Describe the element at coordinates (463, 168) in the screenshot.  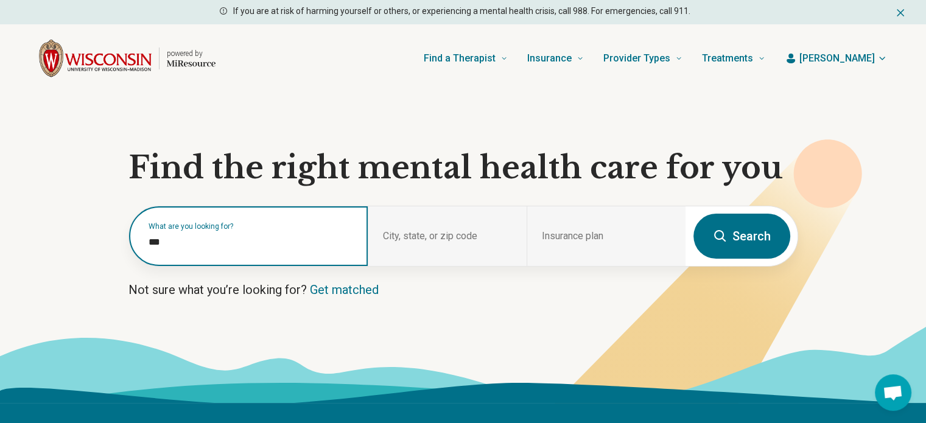
I see `h1: Find the right mental health care for you` at that location.